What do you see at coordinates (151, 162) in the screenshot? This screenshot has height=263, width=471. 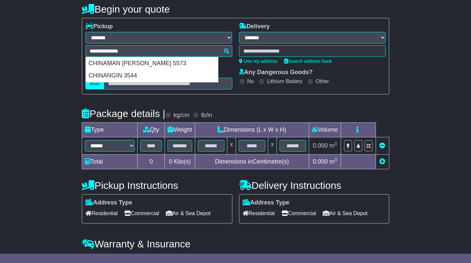 I see `td: 0` at bounding box center [151, 162].